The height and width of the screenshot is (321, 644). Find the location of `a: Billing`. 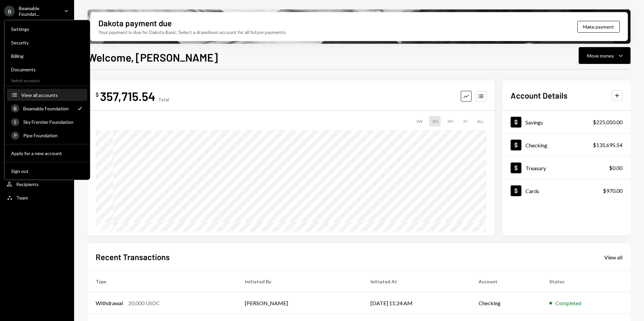

a: Billing is located at coordinates (47, 56).